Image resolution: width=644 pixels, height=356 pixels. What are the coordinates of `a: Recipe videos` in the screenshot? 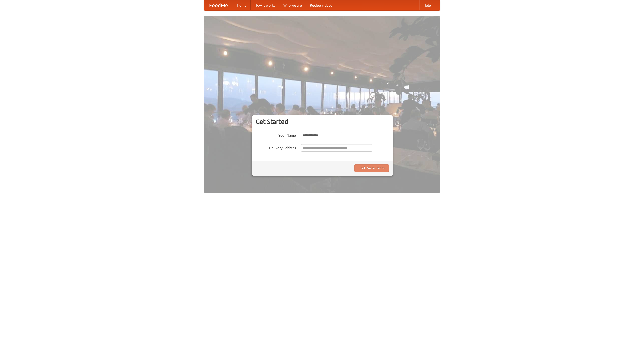 It's located at (321, 5).